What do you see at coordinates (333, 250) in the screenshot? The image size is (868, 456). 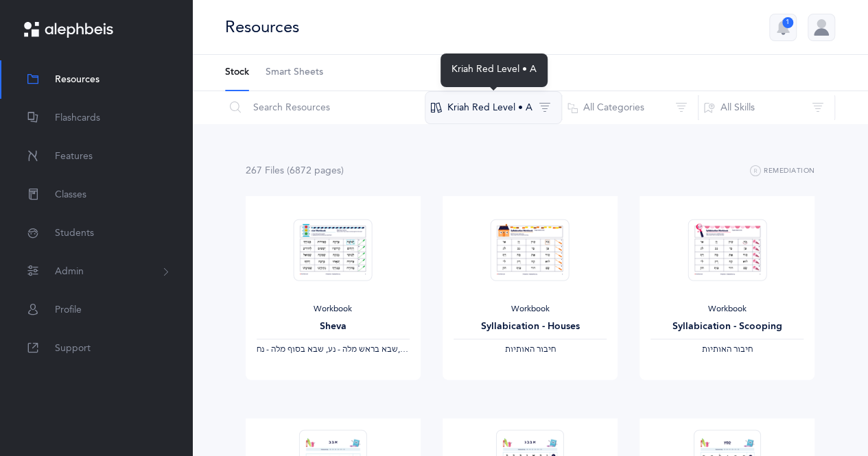 I see `img: Sheva-Workbook-Red_EN_thumbnail_1754012358.png` at bounding box center [333, 250].